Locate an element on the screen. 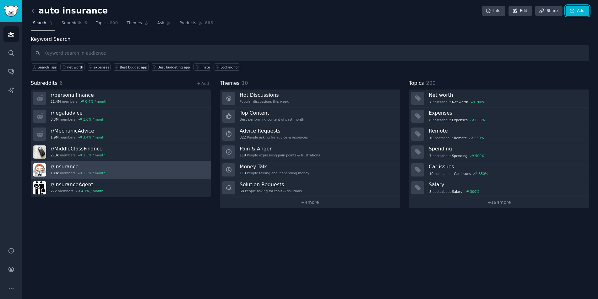 This screenshot has height=299, width=598. h3: Hot Discussions is located at coordinates (264, 95).